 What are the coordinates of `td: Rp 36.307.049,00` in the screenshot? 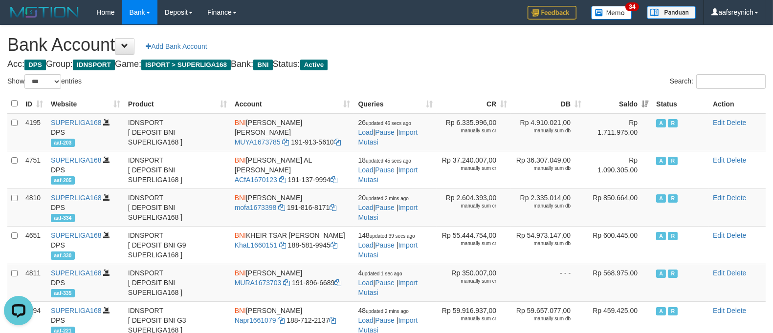 It's located at (548, 170).